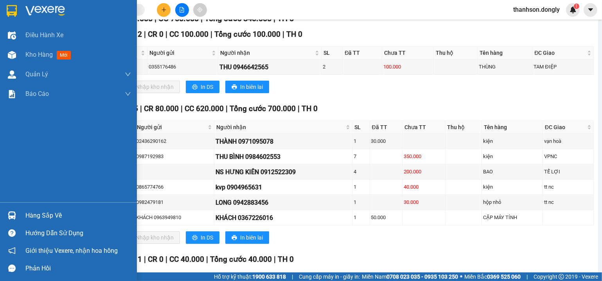  I want to click on span: Tổng cước 100.000, so click(247, 34).